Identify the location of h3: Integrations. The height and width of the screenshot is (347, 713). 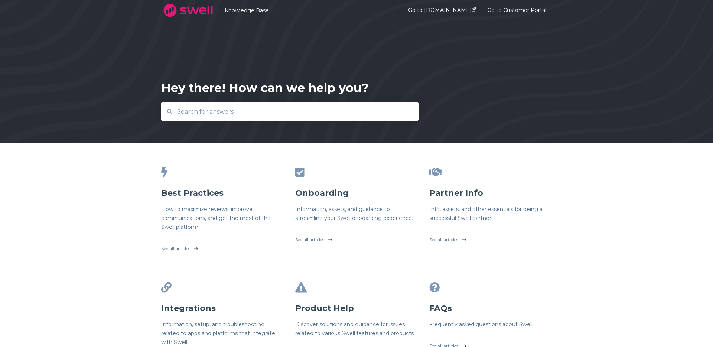
(222, 308).